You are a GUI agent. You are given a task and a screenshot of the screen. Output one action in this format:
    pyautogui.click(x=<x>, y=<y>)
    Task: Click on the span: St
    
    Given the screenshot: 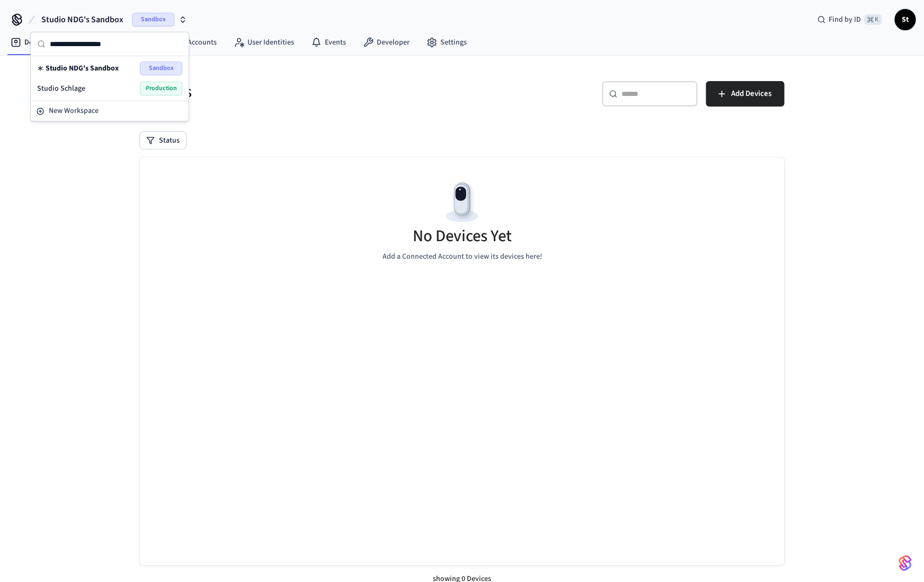 What is the action you would take?
    pyautogui.click(x=905, y=20)
    